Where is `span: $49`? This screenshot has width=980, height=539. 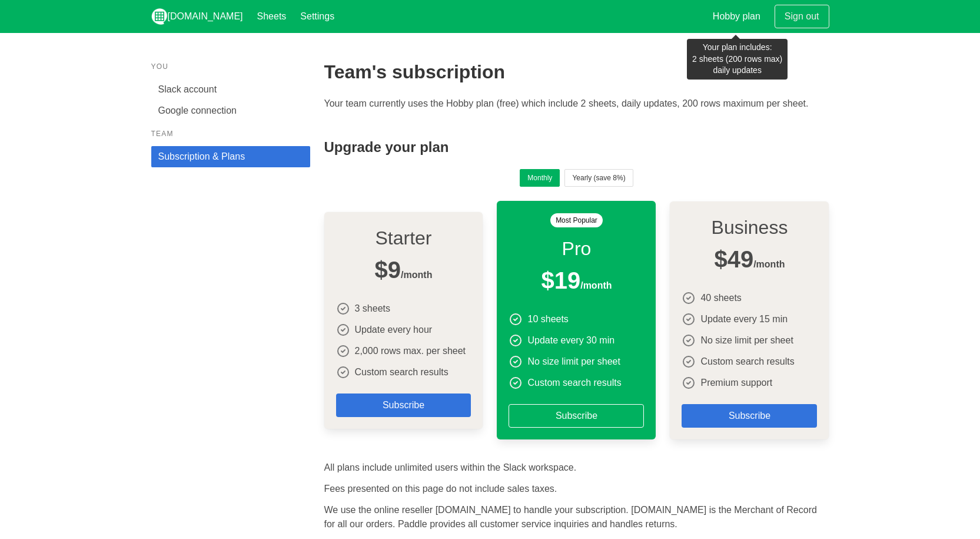
span: $49 is located at coordinates (734, 259).